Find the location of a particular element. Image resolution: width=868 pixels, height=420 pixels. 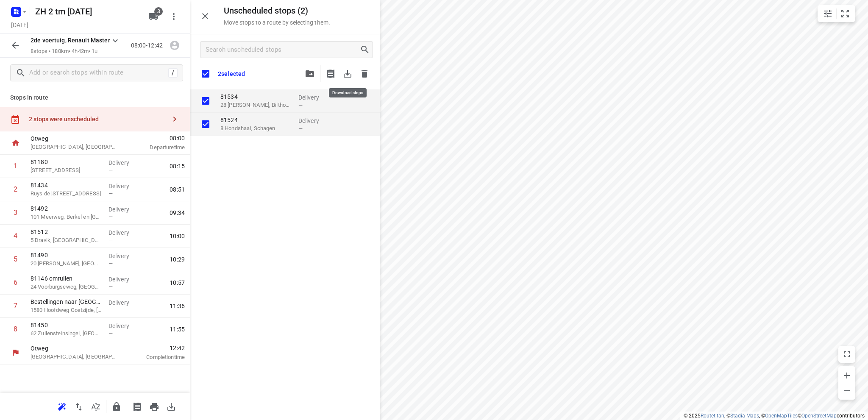

div: 4 is located at coordinates (15, 236).